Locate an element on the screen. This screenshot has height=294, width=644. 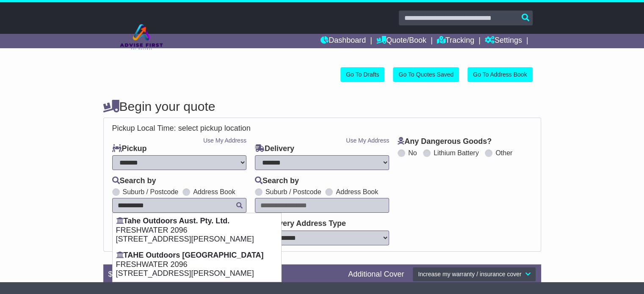
a: Tracking is located at coordinates (455, 41).